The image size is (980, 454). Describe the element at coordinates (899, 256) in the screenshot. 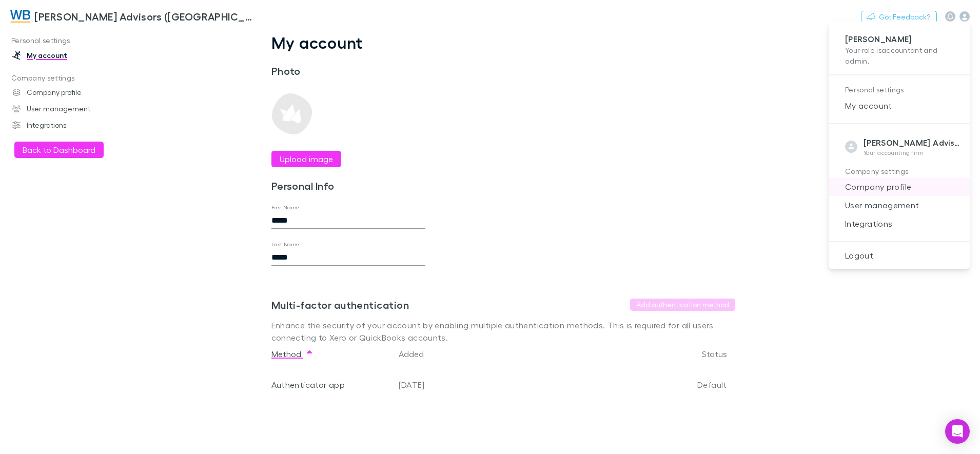

I see `span: Logout` at that location.